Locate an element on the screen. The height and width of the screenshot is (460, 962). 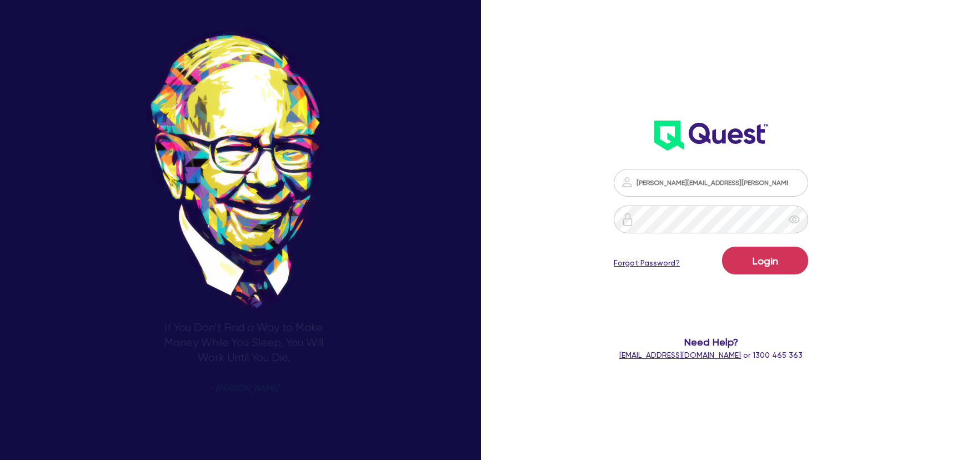
span: or 1300 465 363 is located at coordinates (711, 355).